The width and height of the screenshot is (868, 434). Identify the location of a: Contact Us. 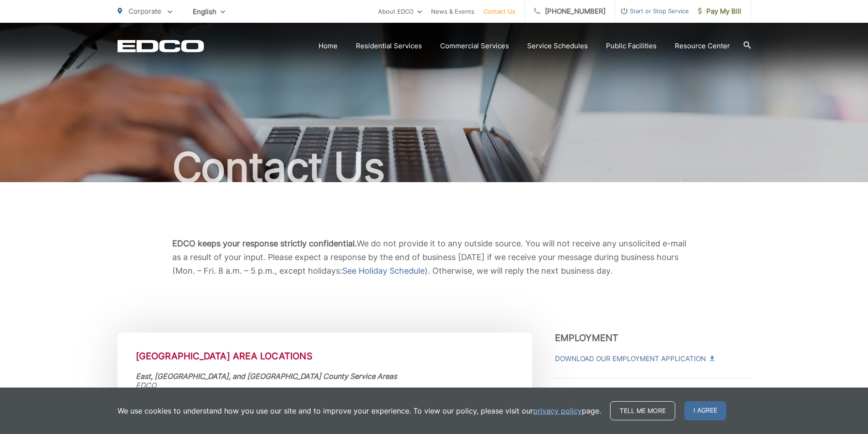
(499, 11).